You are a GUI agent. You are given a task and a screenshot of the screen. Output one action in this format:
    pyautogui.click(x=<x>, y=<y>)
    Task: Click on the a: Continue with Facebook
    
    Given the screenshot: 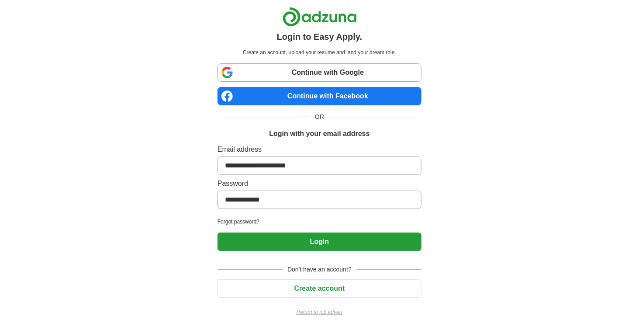 What is the action you would take?
    pyautogui.click(x=320, y=96)
    